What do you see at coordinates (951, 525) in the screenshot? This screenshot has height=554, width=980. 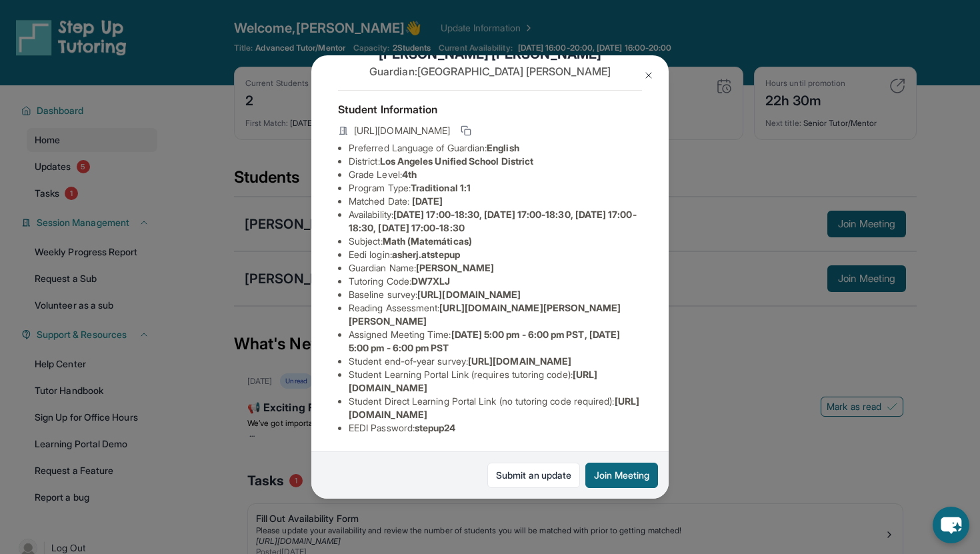 I see `button: chat-button` at bounding box center [951, 525].